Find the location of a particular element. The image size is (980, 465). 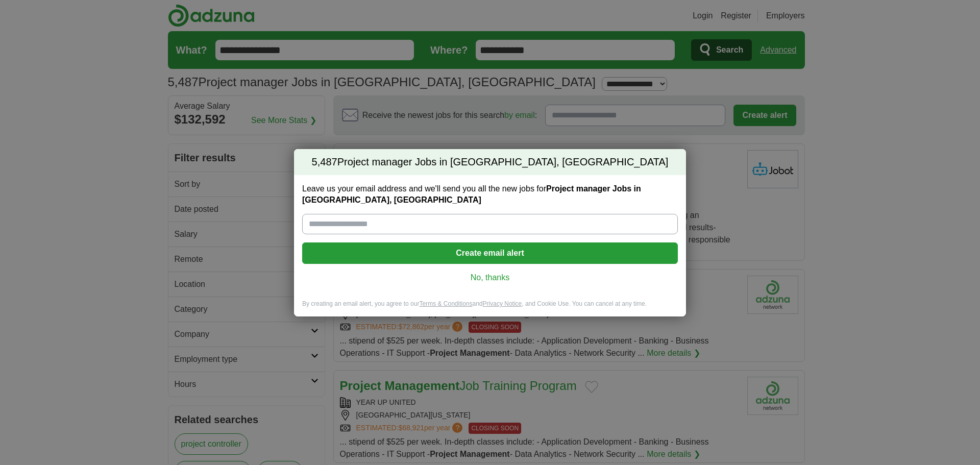

button: Create email alert is located at coordinates (490, 253).